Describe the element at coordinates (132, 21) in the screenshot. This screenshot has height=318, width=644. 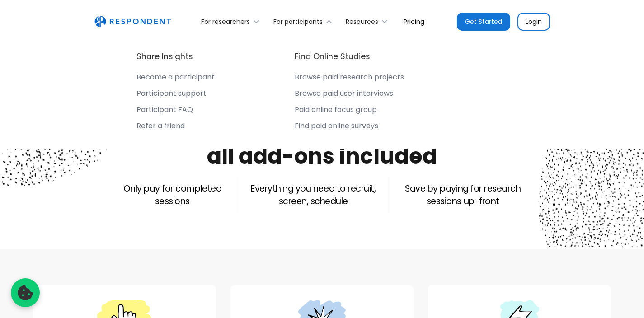
I see `a: home` at that location.